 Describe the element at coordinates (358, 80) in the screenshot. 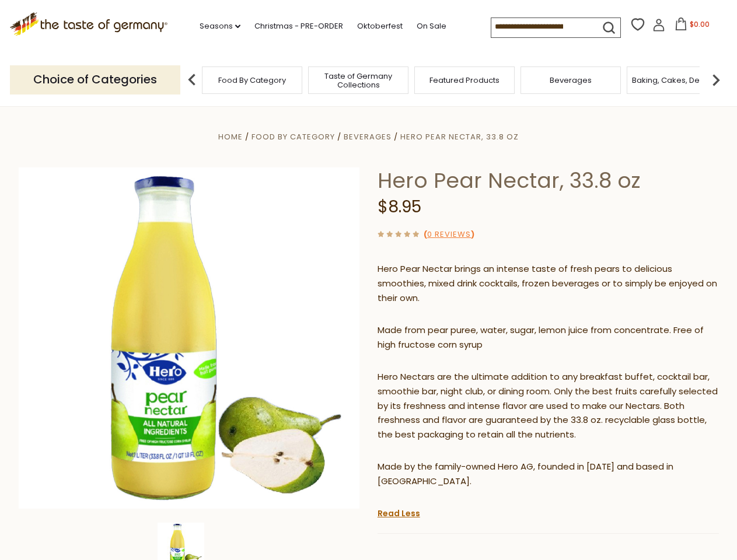

I see `a: Taste of Germany Collections` at that location.